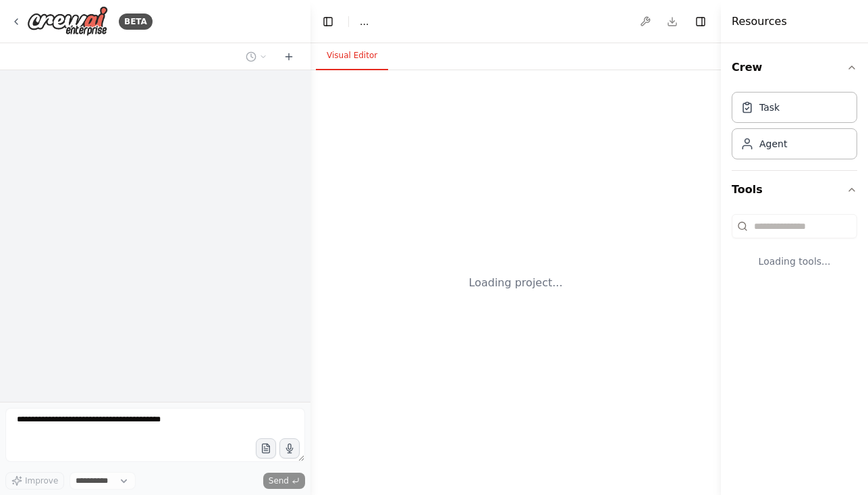  What do you see at coordinates (795, 249) in the screenshot?
I see `div: Tools` at bounding box center [795, 249].